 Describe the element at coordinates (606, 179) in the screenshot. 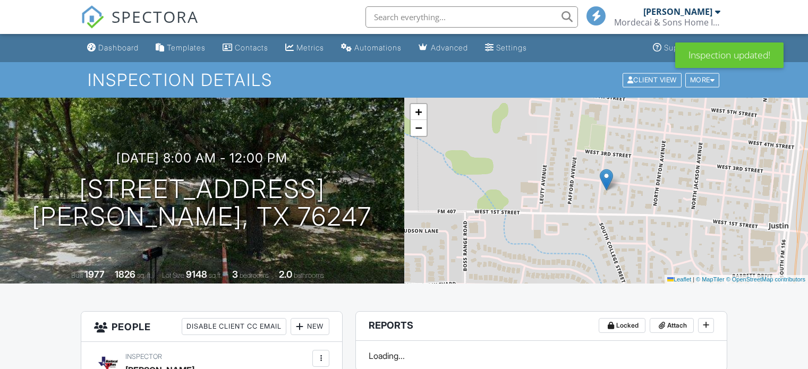

I see `img: Marker` at that location.